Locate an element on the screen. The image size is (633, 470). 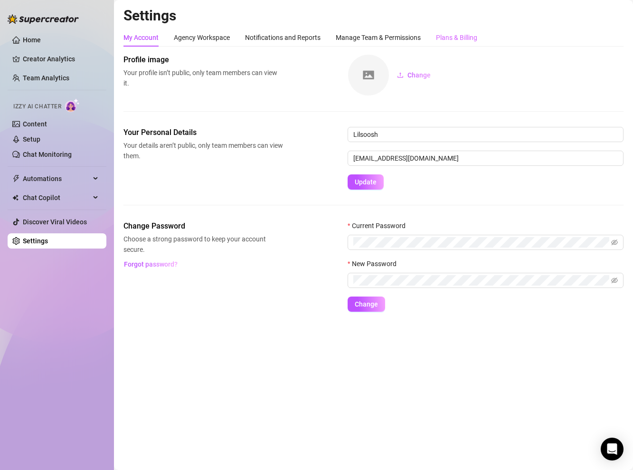
label: New Password is located at coordinates (375, 264).